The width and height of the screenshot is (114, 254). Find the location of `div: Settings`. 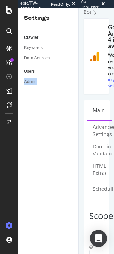

div: Settings is located at coordinates (48, 18).